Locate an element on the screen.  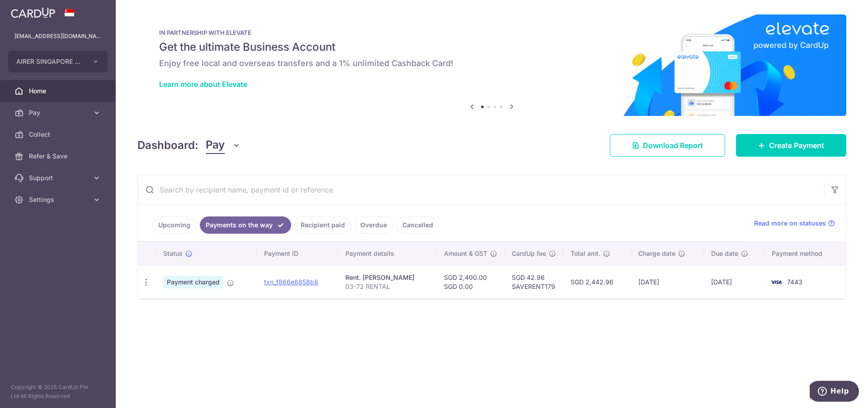
span: Home is located at coordinates (59, 91).